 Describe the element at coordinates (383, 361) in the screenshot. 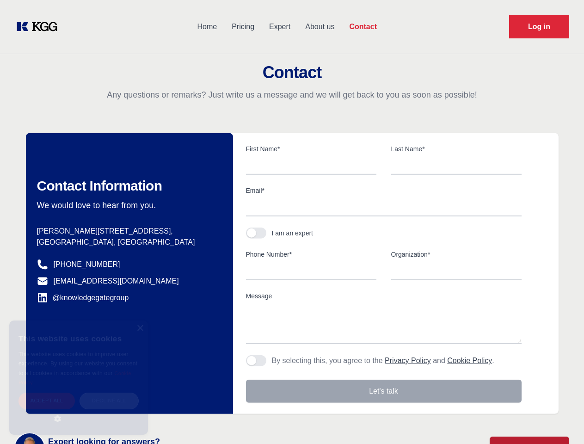

I see `p: By selecting this, you agree to the and .` at that location.